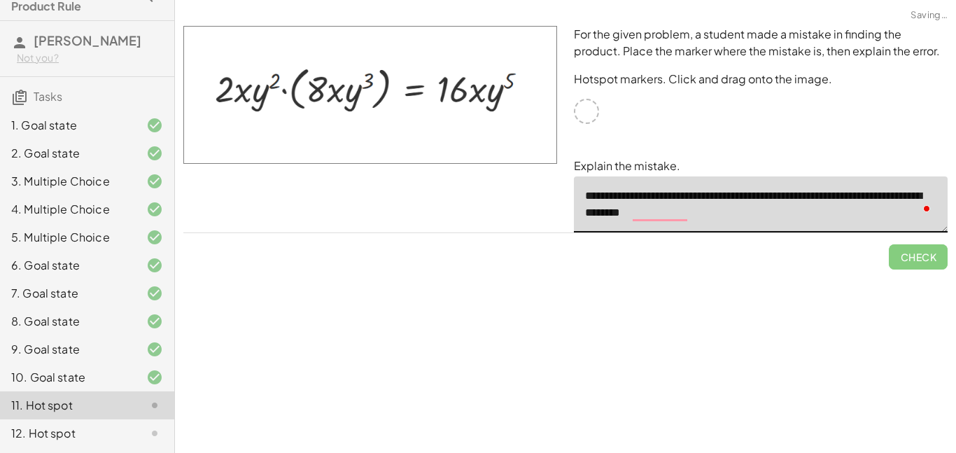  What do you see at coordinates (67, 181) in the screenshot?
I see `div: 3. Multiple Choice` at bounding box center [67, 181].